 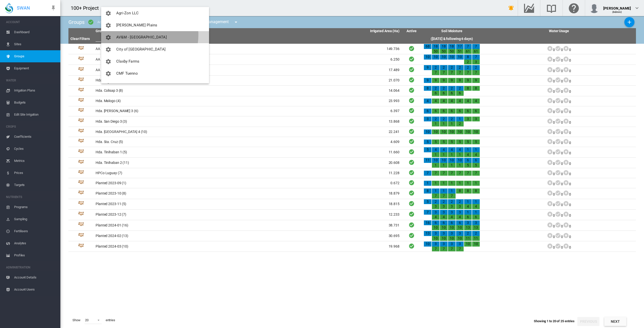 I want to click on span: CMF Tuenno, so click(x=127, y=73).